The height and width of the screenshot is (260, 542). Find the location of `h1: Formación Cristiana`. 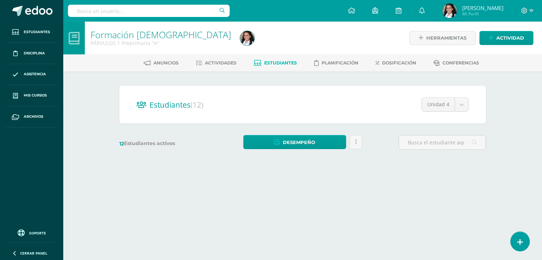

h1: Formación Cristiana is located at coordinates (161, 35).